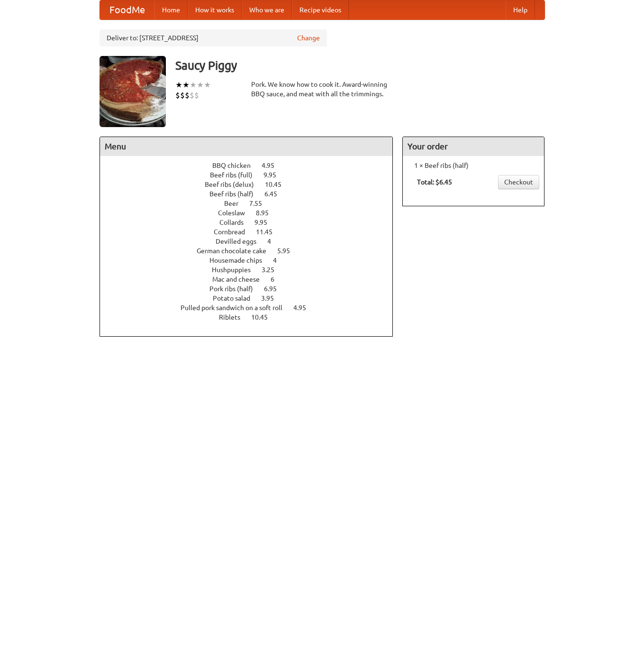 This screenshot has width=644, height=671. Describe the element at coordinates (473, 147) in the screenshot. I see `h4: Your order` at that location.